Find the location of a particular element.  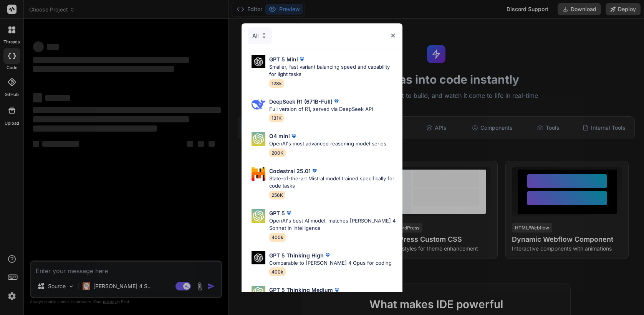

p: GPT 5 is located at coordinates (277, 213).